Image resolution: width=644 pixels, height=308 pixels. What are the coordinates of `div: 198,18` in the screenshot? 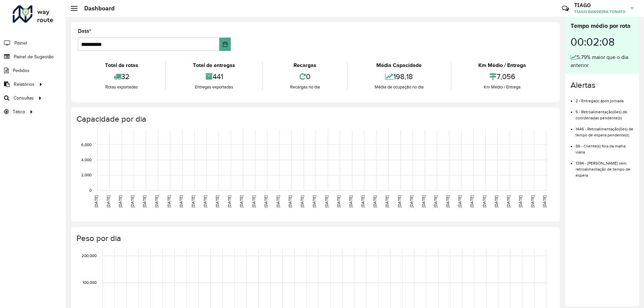 It's located at (399, 76).